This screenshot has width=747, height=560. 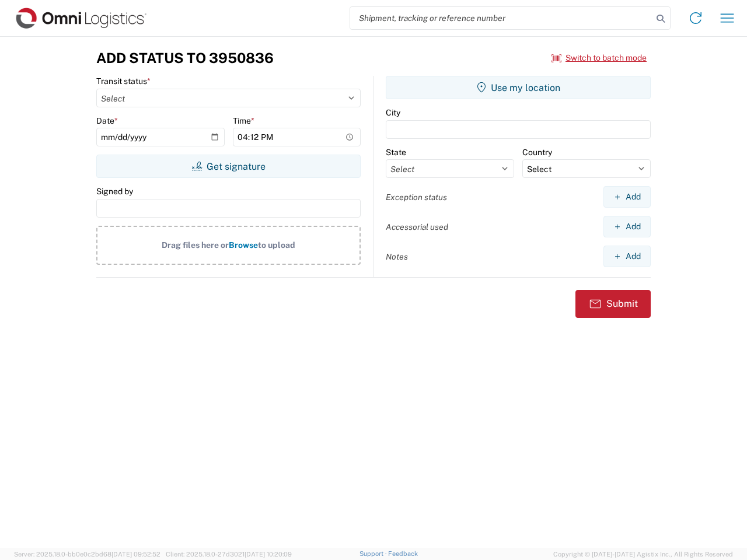 I want to click on span: to upload, so click(x=277, y=245).